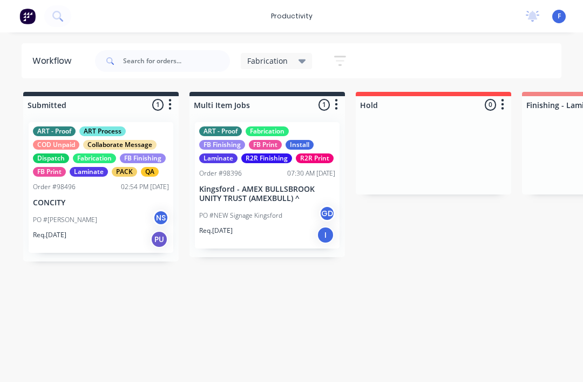 This screenshot has width=583, height=382. What do you see at coordinates (55, 61) in the screenshot?
I see `div: Workflow` at bounding box center [55, 61].